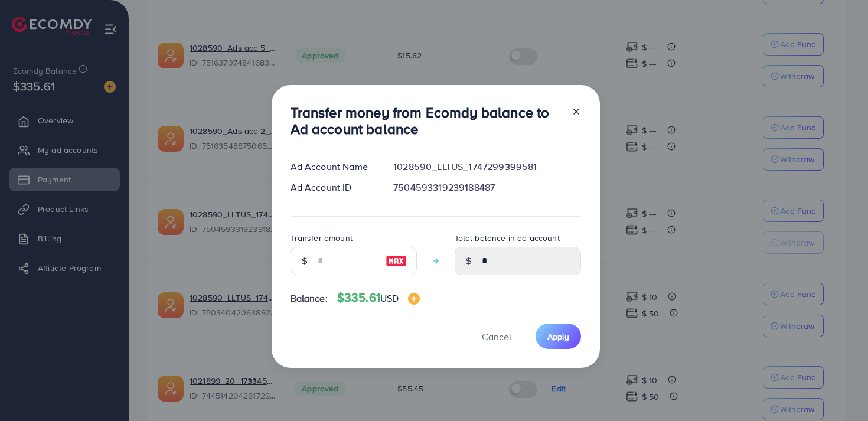 The height and width of the screenshot is (421, 868). I want to click on button: Cancel, so click(497, 336).